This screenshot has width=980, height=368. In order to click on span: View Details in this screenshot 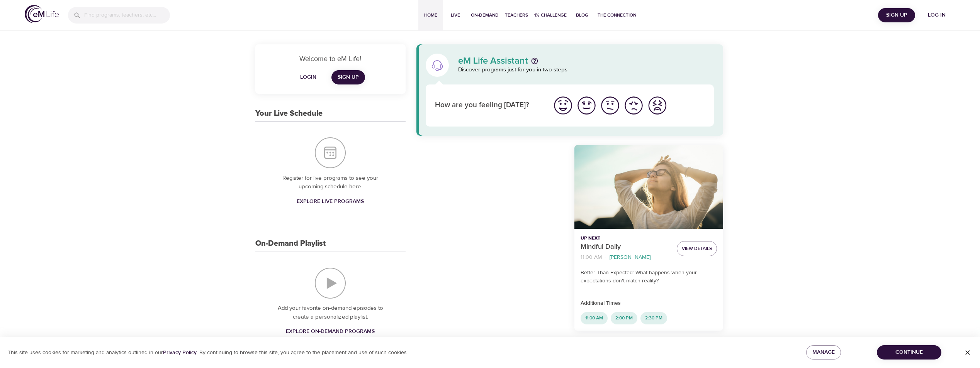, I will do `click(696, 249)`.